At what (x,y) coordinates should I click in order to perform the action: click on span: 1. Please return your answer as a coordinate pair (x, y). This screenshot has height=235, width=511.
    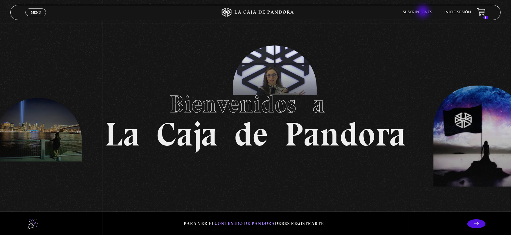
    Looking at the image, I should click on (486, 18).